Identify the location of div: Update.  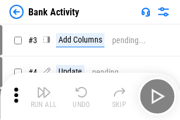
(70, 72).